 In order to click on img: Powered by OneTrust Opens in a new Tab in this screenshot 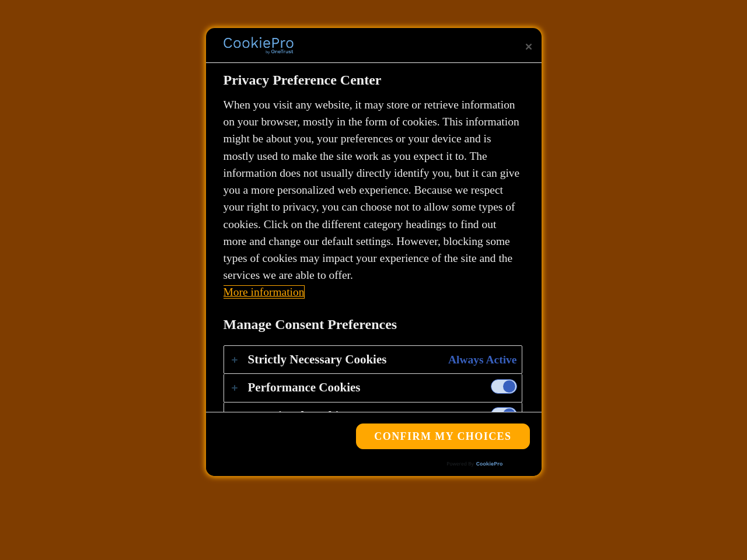, I will do `click(475, 465)`.